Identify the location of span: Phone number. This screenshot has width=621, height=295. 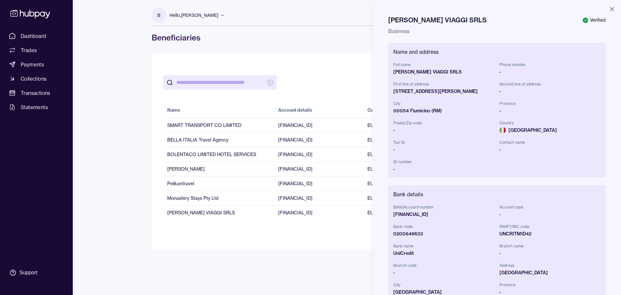
(550, 65).